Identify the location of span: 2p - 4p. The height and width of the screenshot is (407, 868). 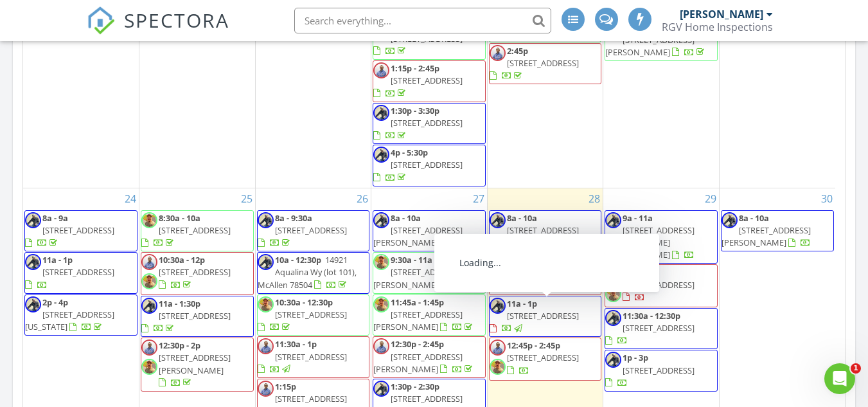
(55, 303).